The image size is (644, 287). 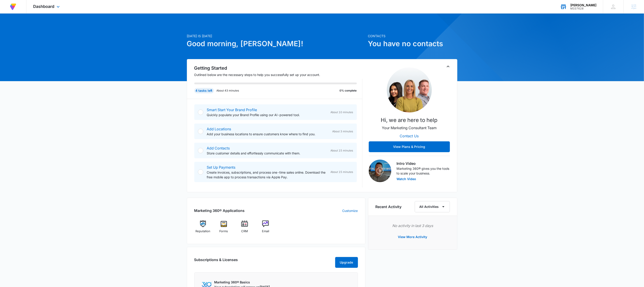 I want to click on a: Smart Start Your Brand Profile, so click(x=232, y=110).